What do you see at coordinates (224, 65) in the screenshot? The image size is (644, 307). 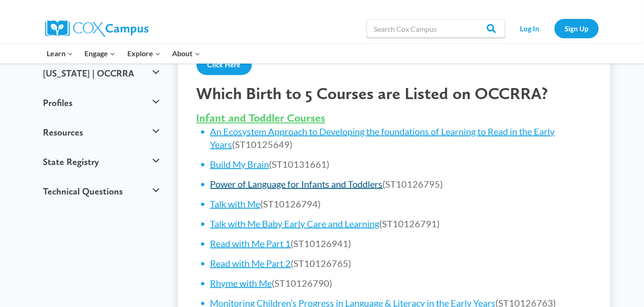 I see `a: Click Here` at bounding box center [224, 65].